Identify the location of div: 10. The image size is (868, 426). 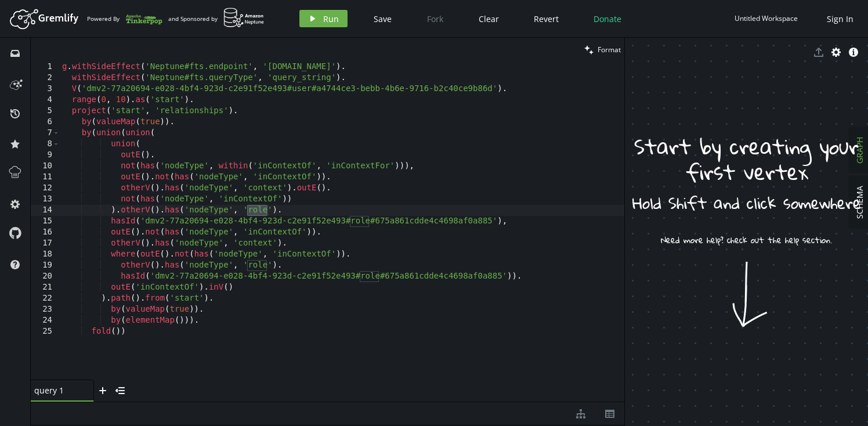
(45, 166).